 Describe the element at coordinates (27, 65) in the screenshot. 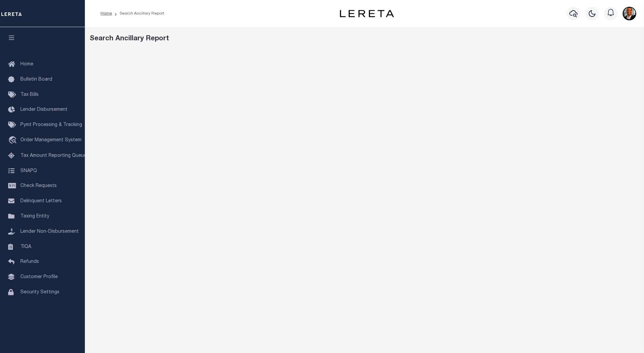

I see `span: Home` at that location.